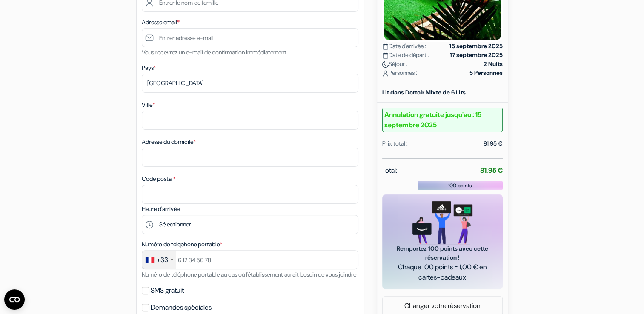 Image resolution: width=644 pixels, height=314 pixels. I want to click on button: Ouvrir le widget CMP, so click(15, 300).